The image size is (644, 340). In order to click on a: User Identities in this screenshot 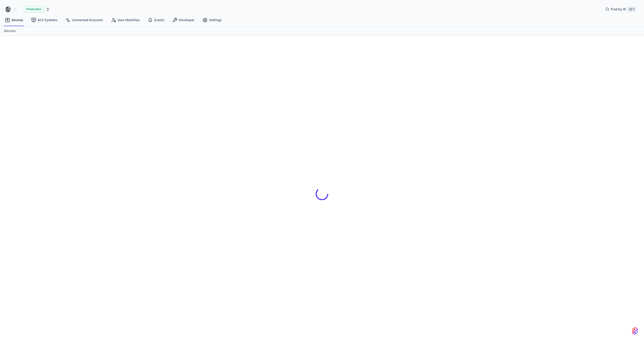, I will do `click(125, 20)`.